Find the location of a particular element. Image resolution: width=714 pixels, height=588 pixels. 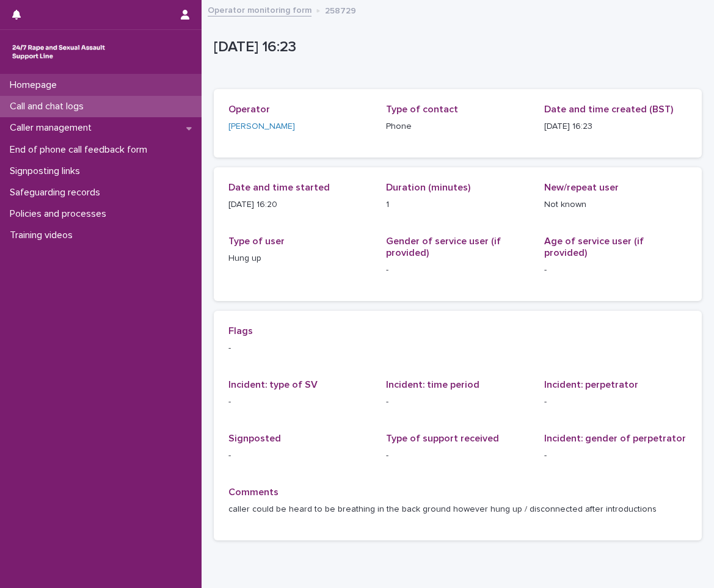

p: Caller management is located at coordinates (53, 128).